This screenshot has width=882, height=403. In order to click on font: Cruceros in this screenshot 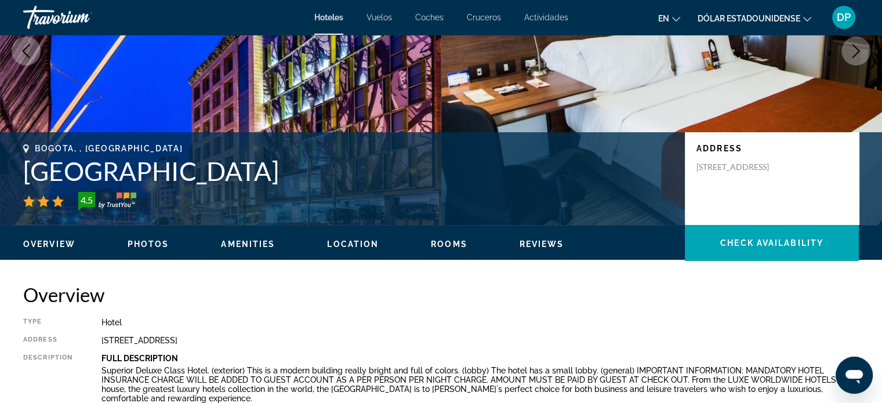, I will do `click(484, 17)`.